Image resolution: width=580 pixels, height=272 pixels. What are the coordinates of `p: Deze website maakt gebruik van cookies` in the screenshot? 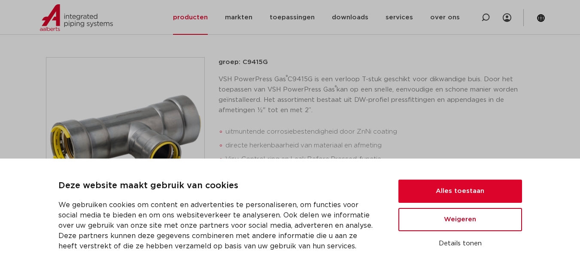 It's located at (218, 186).